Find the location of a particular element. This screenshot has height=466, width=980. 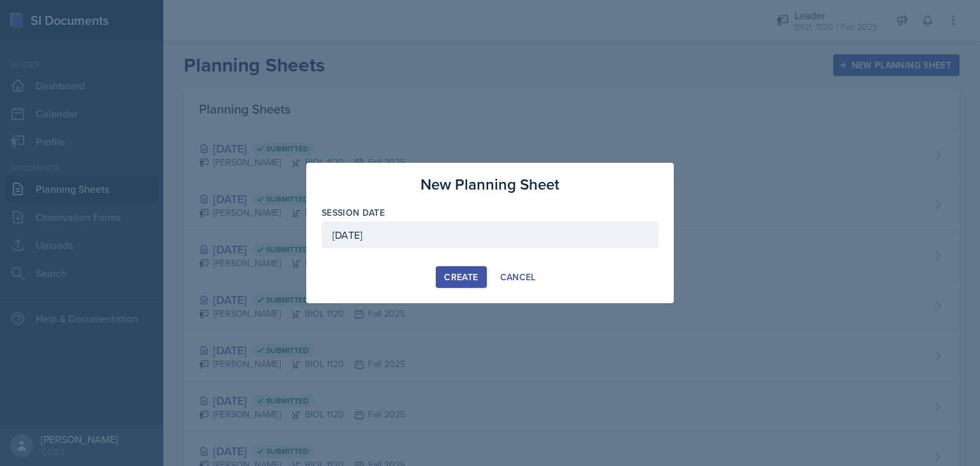

button: Cancel is located at coordinates (518, 277).